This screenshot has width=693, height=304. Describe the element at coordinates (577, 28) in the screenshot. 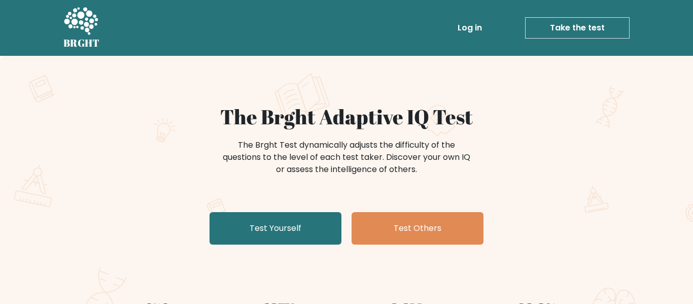

I see `a: Take the test` at that location.